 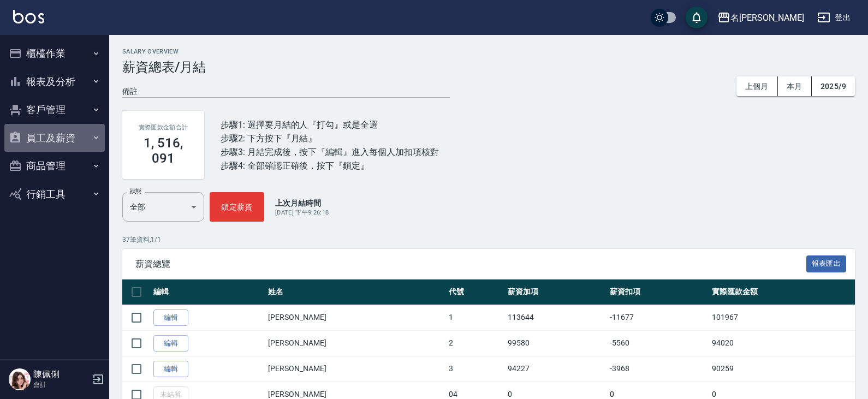 What do you see at coordinates (61, 384) in the screenshot?
I see `p: 會計` at bounding box center [61, 384].